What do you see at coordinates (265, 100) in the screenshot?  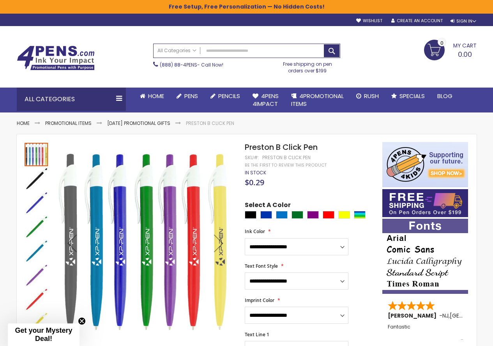 I see `a: 4Pens4impact` at bounding box center [265, 100].